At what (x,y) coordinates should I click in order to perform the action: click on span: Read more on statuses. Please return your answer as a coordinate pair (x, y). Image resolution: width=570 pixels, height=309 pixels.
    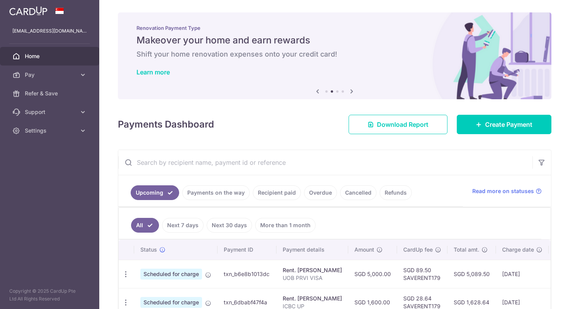
    Looking at the image, I should click on (503, 191).